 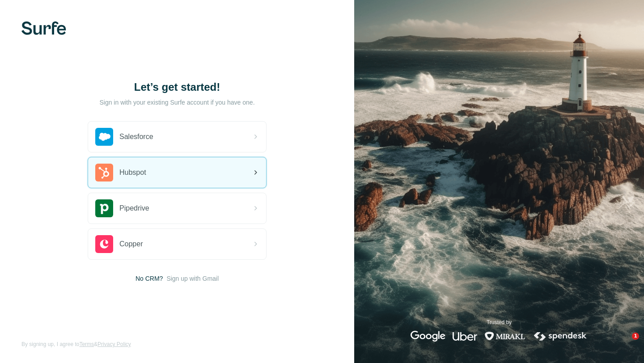 I want to click on img: Surfe's logo, so click(x=44, y=28).